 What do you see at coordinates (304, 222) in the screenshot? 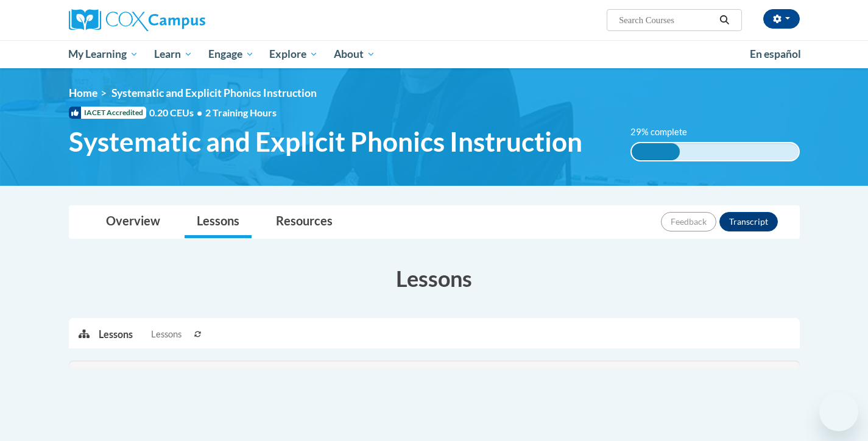
I see `a: Resources` at bounding box center [304, 222].